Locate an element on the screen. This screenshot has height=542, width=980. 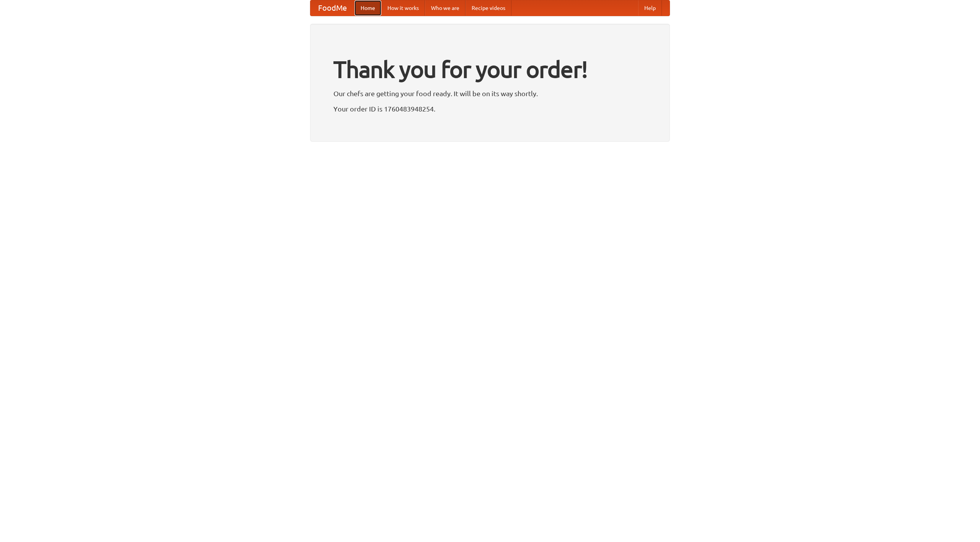
a: Home is located at coordinates (368, 8).